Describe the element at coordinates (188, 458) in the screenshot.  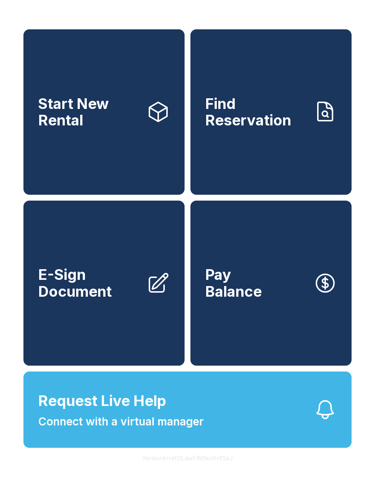
I see `button: VersionkrrefDLawElMlwz8nfSsJ` at that location.